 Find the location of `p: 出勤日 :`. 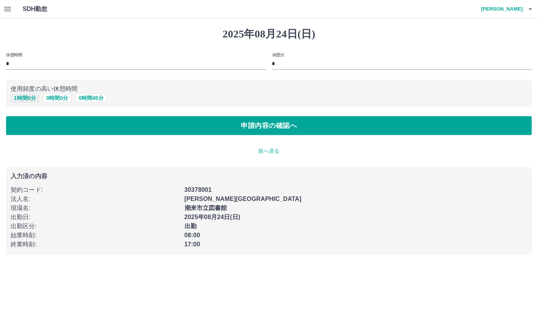

p: 出勤日 : is located at coordinates (95, 217).